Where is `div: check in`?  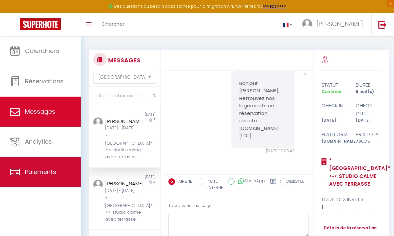 div: check in is located at coordinates (334, 109).